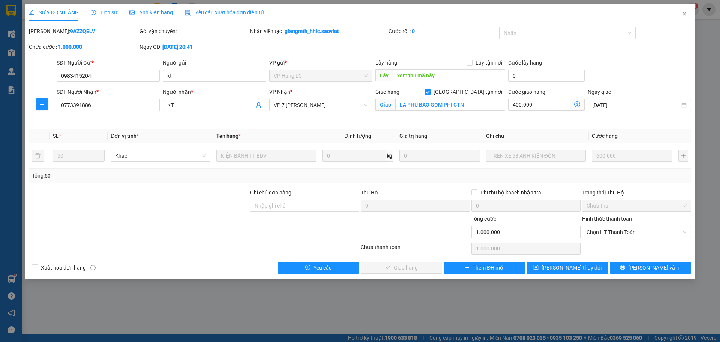 The height and width of the screenshot is (342, 720). What do you see at coordinates (56, 136) in the screenshot?
I see `span: SL` at bounding box center [56, 136].